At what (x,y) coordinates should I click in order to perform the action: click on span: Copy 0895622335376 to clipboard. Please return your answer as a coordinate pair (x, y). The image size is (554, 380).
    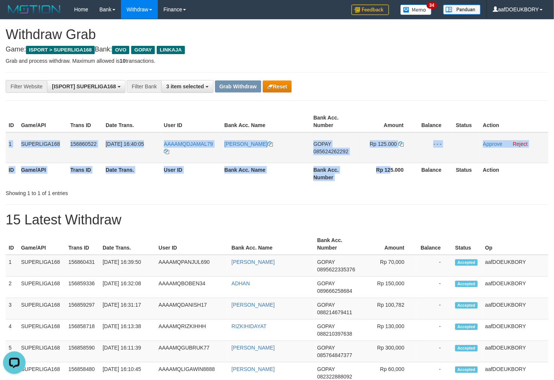
    Looking at the image, I should click on (336, 270).